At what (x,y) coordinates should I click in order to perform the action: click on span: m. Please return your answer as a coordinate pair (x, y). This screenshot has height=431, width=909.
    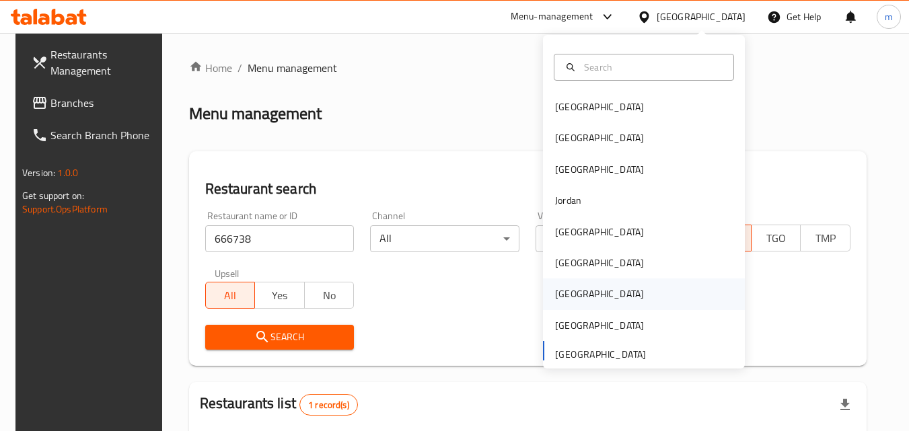
    Looking at the image, I should click on (889, 17).